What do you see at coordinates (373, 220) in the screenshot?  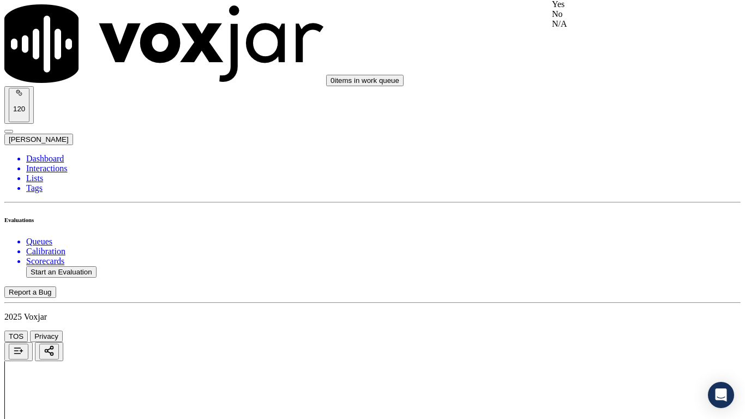 I see `h6: Evaluations` at bounding box center [373, 220].